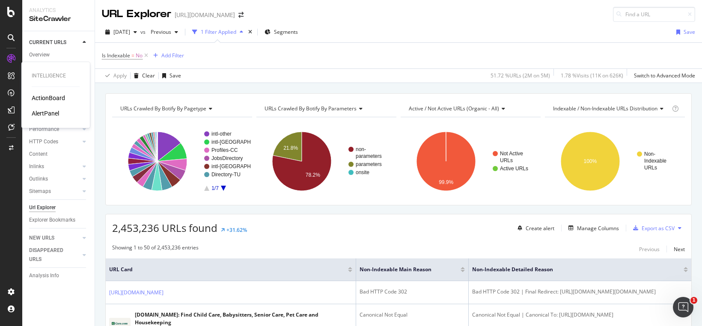 This screenshot has width=702, height=326. Describe the element at coordinates (120, 75) in the screenshot. I see `div: Apply` at that location.